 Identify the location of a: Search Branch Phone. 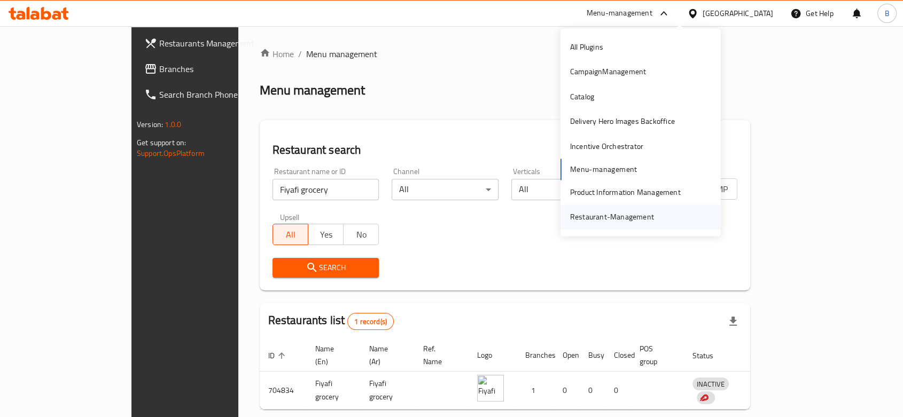
(209, 95).